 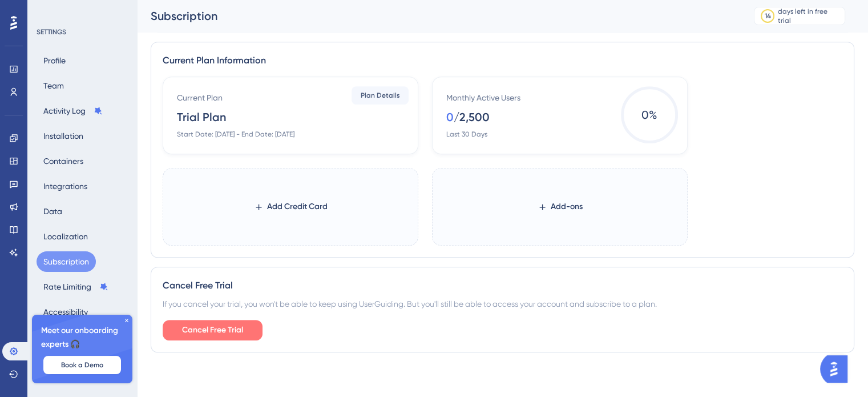 I want to click on span: Plan Details, so click(x=380, y=95).